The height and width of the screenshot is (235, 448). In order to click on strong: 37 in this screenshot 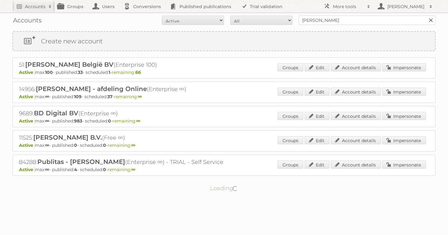, I will do `click(110, 96)`.